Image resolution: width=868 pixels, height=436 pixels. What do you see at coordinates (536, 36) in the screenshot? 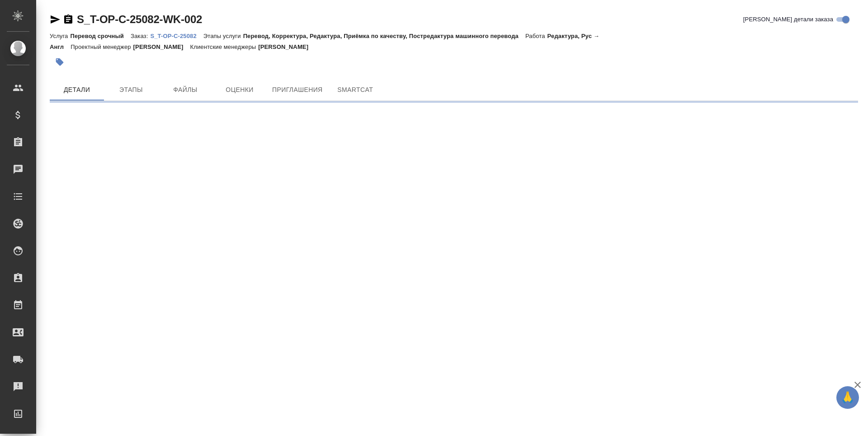
I see `p: Работа` at bounding box center [536, 36].